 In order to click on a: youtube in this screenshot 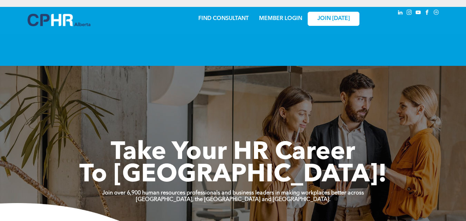, I will do `click(418, 13)`.